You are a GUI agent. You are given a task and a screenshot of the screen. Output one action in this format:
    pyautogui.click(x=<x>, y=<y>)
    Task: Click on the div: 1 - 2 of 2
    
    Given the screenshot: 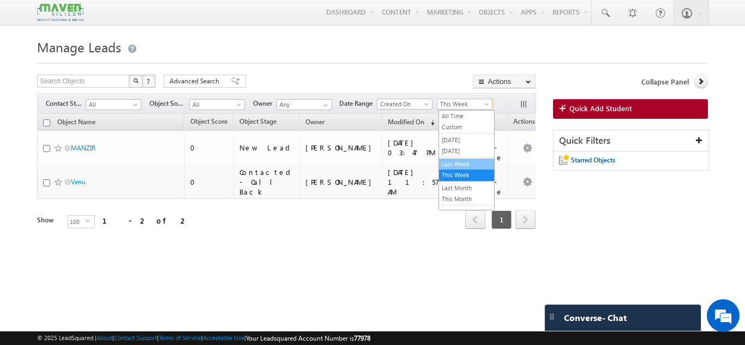 What is the action you would take?
    pyautogui.click(x=145, y=220)
    